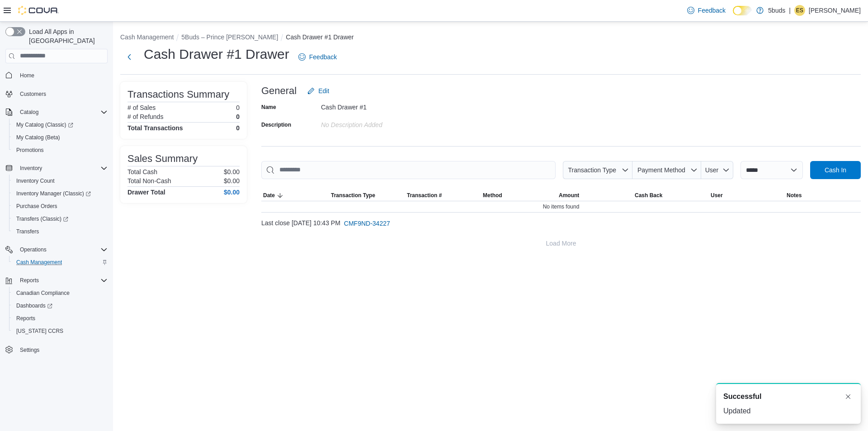 Image resolution: width=868 pixels, height=431 pixels. I want to click on button: Purchase Orders, so click(60, 207).